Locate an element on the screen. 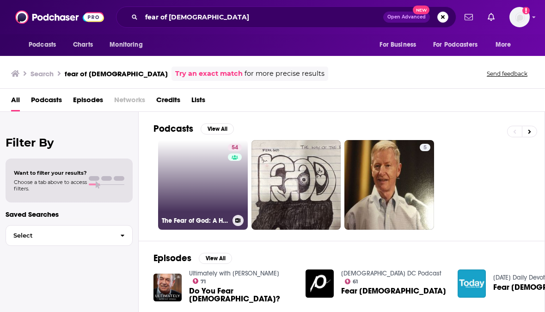 Image resolution: width=545 pixels, height=312 pixels. button: Send feedback is located at coordinates (507, 74).